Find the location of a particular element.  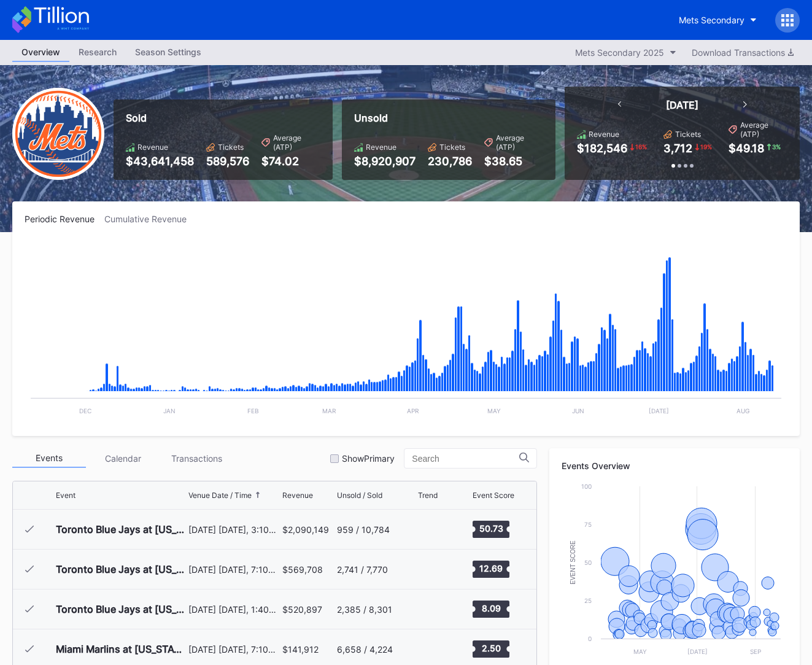

div: 19 % is located at coordinates (706, 147).